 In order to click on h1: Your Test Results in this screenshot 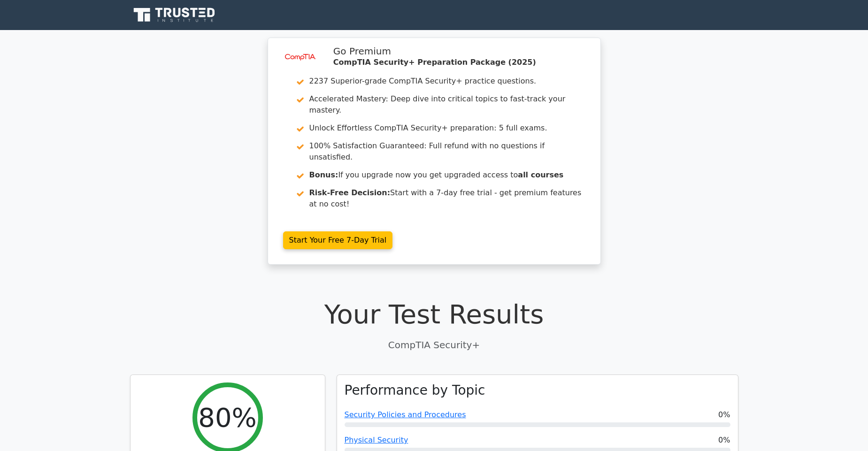, I will do `click(434, 314)`.